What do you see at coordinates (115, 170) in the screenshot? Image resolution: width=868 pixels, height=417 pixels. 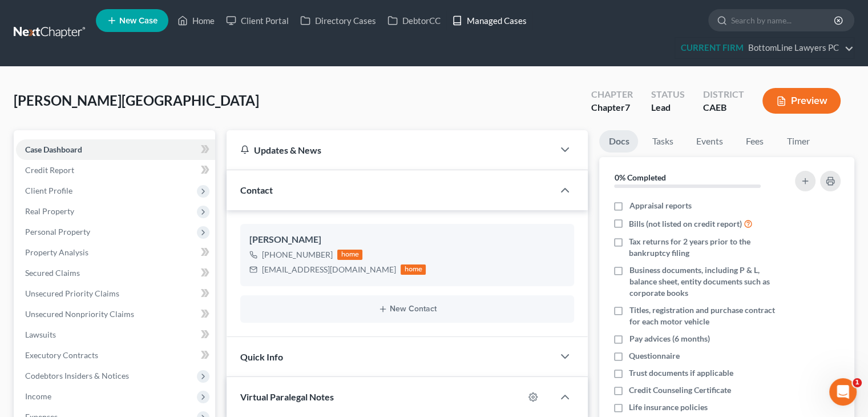 I see `a: Credit Report` at bounding box center [115, 170].